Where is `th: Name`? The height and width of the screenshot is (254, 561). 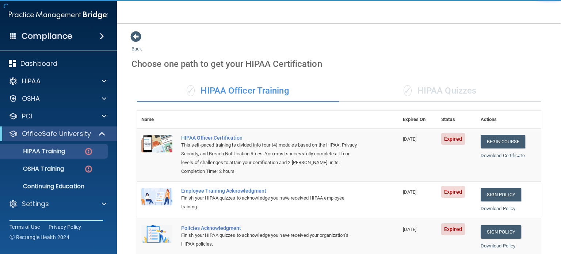 th: Name is located at coordinates (157, 119).